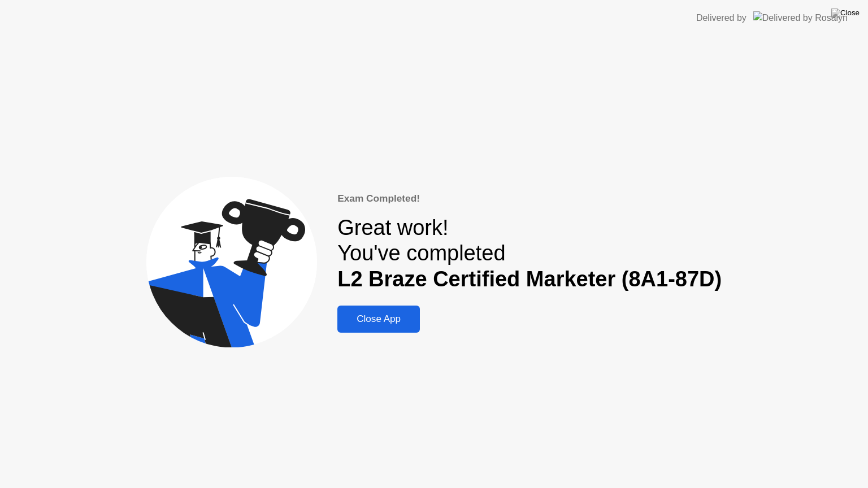 The image size is (868, 488). Describe the element at coordinates (529, 279) in the screenshot. I see `b: L2 Braze Certified Marketer (8A1-87D)` at that location.